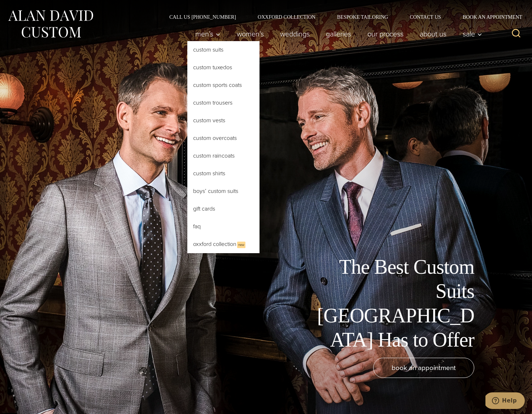  Describe the element at coordinates (385, 34) in the screenshot. I see `a: Our Process` at that location.